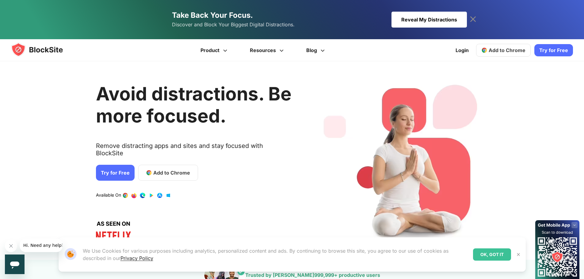 The height and width of the screenshot is (279, 584). I want to click on a: Privacy Policy, so click(137, 258).